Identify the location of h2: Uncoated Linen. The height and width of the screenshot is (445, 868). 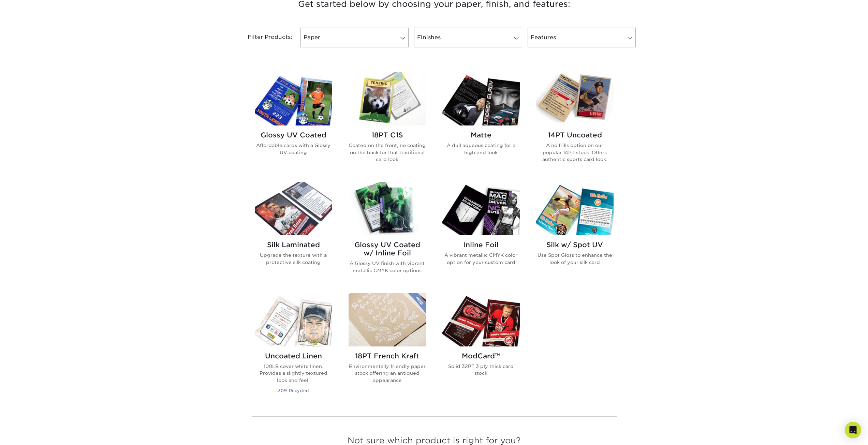
(293, 356).